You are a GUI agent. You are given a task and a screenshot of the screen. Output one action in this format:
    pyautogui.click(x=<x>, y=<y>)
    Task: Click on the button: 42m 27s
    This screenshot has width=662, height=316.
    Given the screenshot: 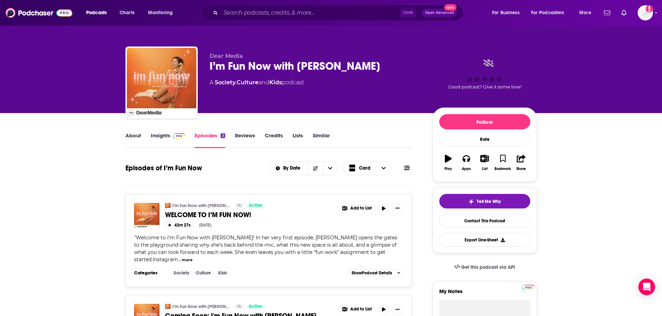 What is the action you would take?
    pyautogui.click(x=179, y=225)
    